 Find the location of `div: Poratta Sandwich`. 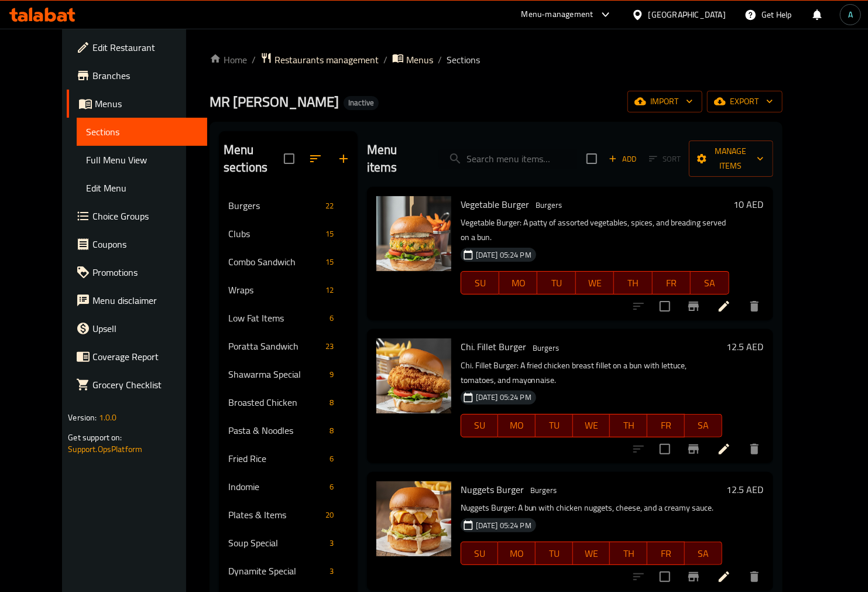

div: Poratta Sandwich is located at coordinates (274, 346).